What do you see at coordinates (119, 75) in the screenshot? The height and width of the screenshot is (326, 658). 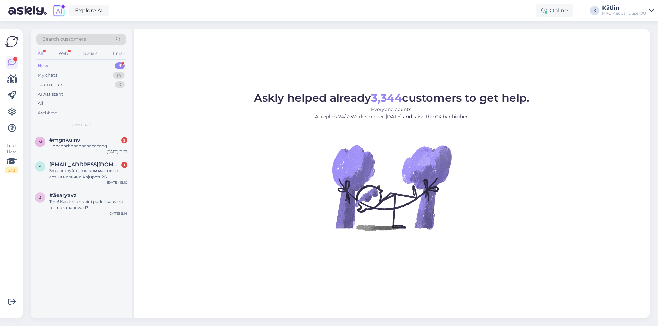 I see `div: 14` at bounding box center [119, 75].